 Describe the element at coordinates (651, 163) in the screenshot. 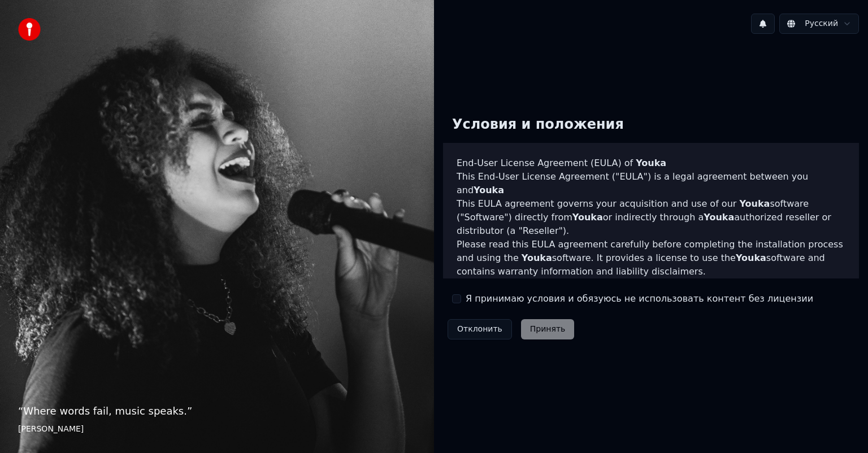

I see `h3: End-User License Agreement (EULA) of` at that location.